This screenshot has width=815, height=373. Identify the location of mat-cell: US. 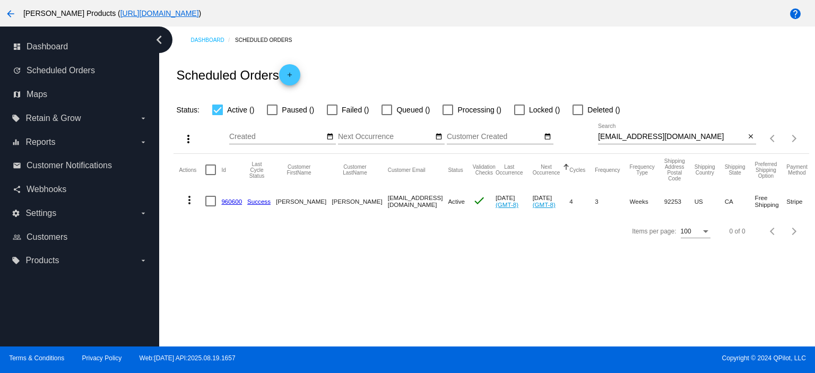
(710, 201).